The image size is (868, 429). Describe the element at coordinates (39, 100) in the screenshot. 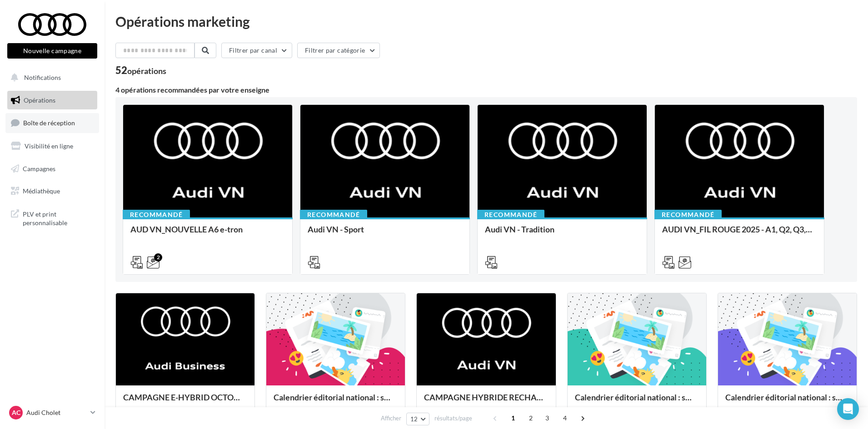

I see `span: Opérations` at that location.